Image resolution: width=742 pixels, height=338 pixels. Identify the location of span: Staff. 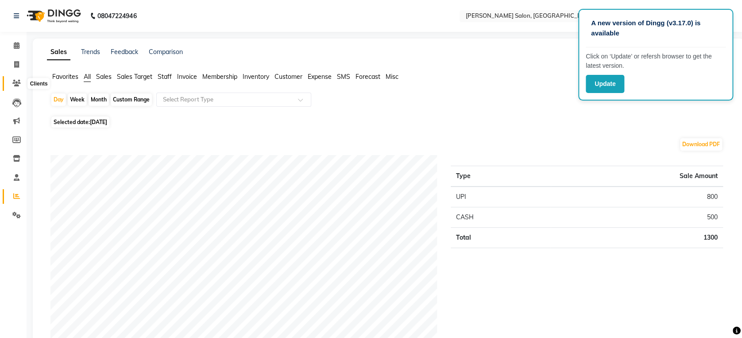
(165, 77).